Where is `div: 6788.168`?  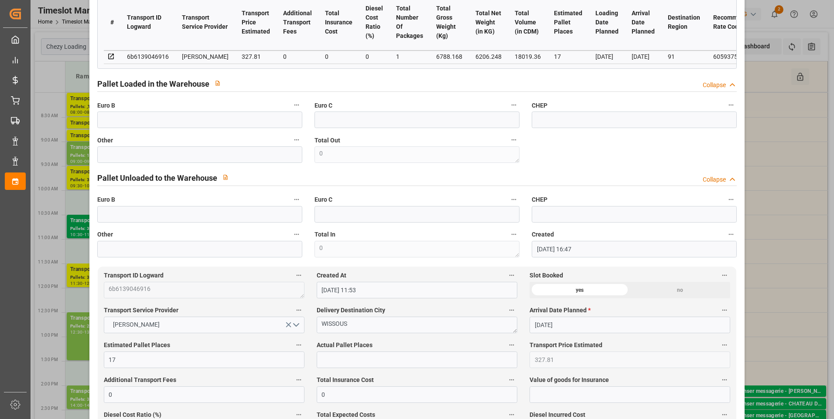 div: 6788.168 is located at coordinates (449, 57).